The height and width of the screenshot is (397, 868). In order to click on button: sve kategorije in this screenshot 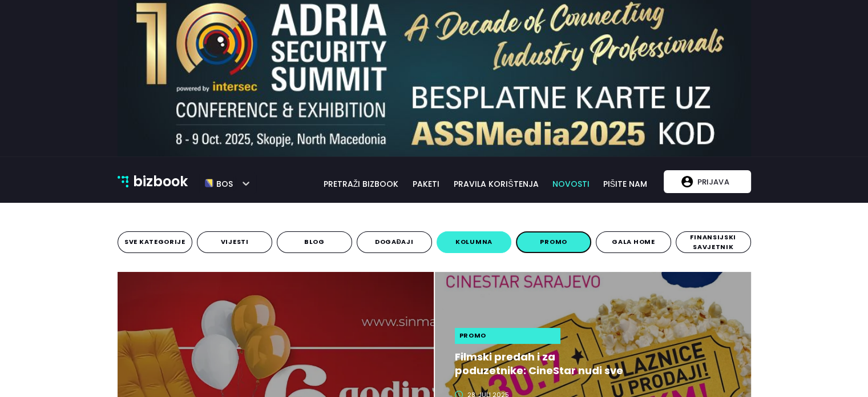, I will do `click(155, 242)`.